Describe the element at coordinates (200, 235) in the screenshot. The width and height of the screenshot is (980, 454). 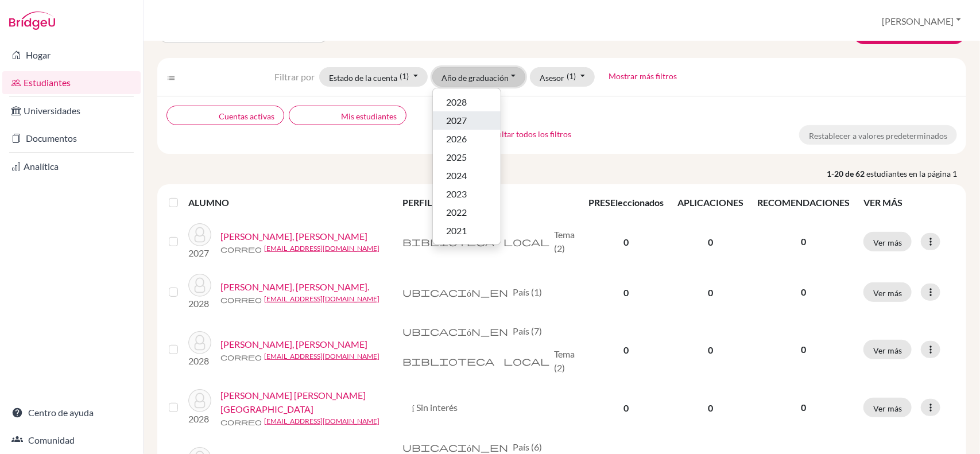
I see `img: Araiza Cesena, Daniel Armando` at that location.